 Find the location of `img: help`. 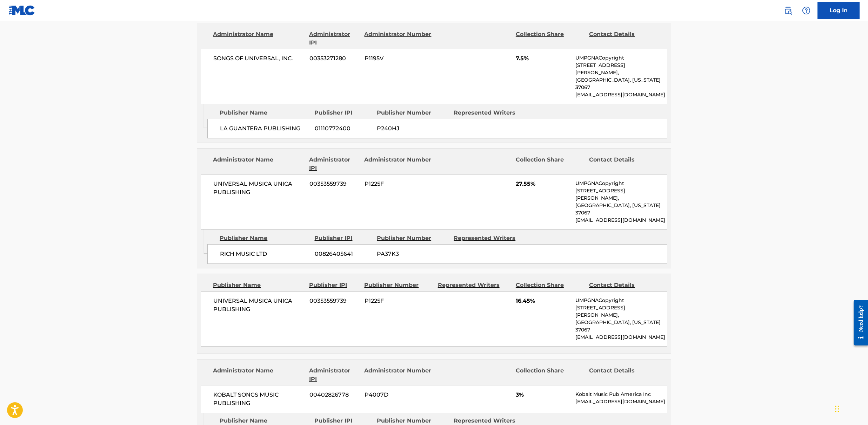

img: help is located at coordinates (806, 10).